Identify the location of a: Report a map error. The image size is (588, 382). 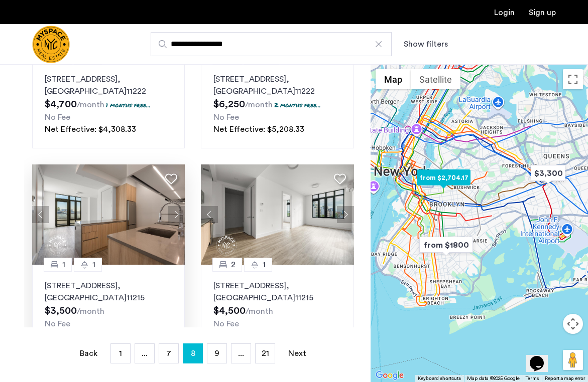
(565, 379).